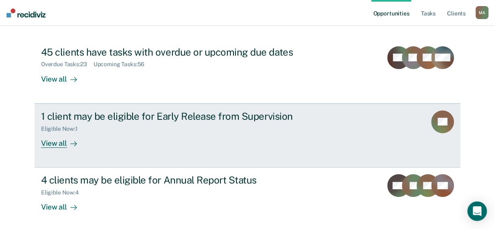 Image resolution: width=495 pixels, height=229 pixels. What do you see at coordinates (184, 180) in the screenshot?
I see `div: 4 clients may be eligible for Annual Report Status` at bounding box center [184, 180].